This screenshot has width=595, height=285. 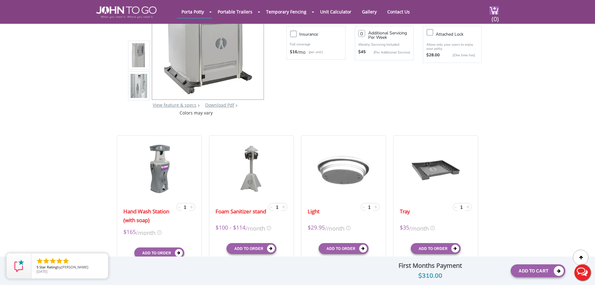 What do you see at coordinates (388, 52) in the screenshot?
I see `p: (Per Additional Service)` at bounding box center [388, 52].